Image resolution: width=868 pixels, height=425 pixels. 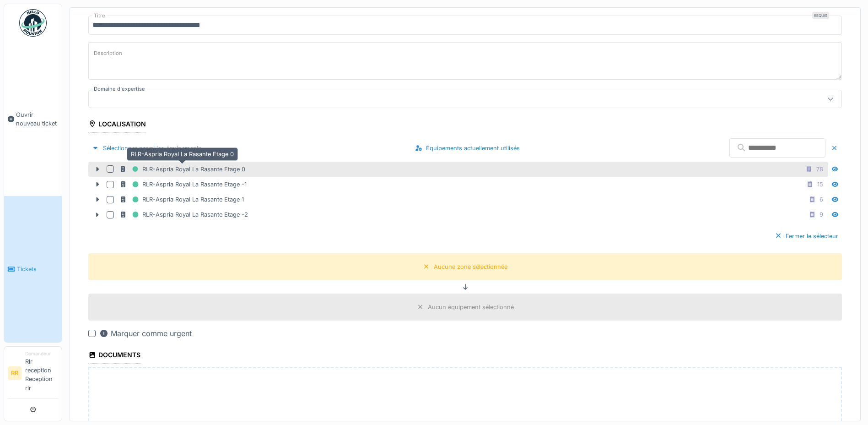 What do you see at coordinates (821, 200) in the screenshot?
I see `div: 6` at bounding box center [821, 200].